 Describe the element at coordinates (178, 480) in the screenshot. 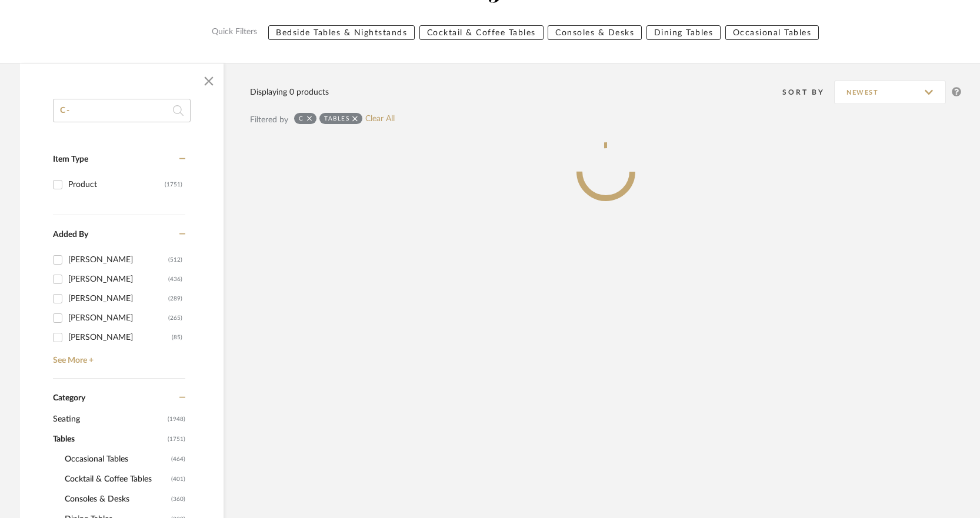

I see `span: (401)` at that location.